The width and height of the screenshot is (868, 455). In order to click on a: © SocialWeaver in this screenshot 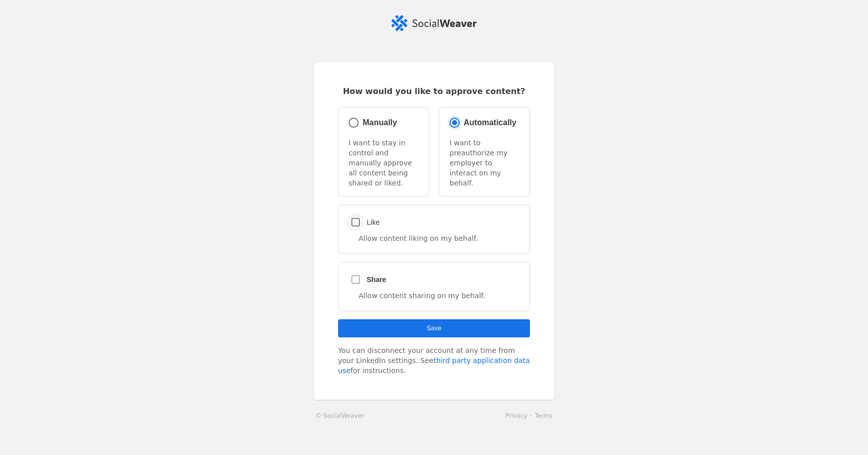, I will do `click(339, 416)`.